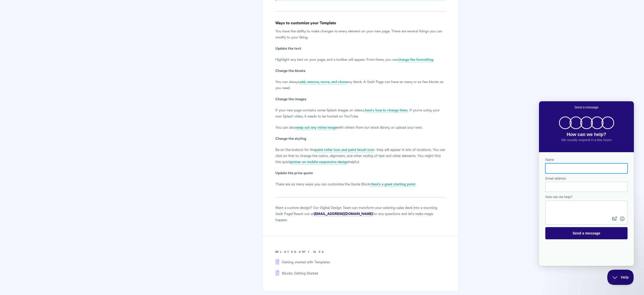 This screenshot has width=644, height=295. Describe the element at coordinates (76, 118) in the screenshot. I see `button: Attach a file` at that location.